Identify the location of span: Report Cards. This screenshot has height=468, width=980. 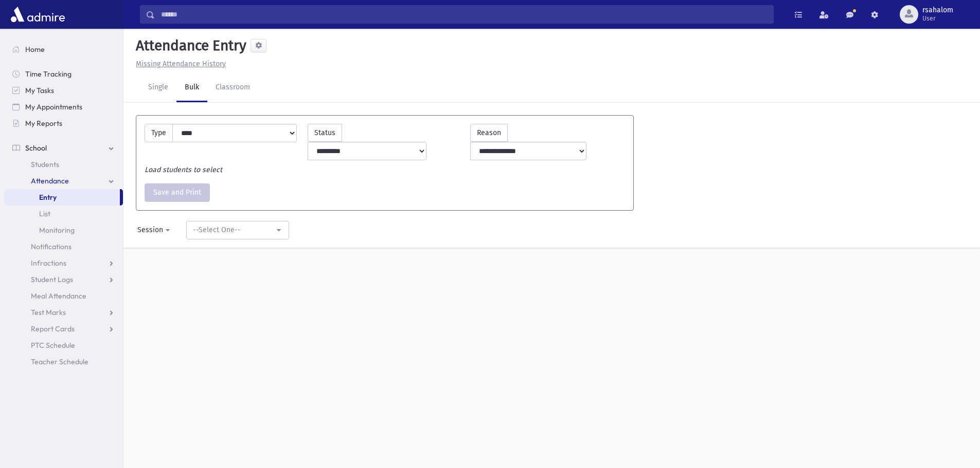
(53, 329).